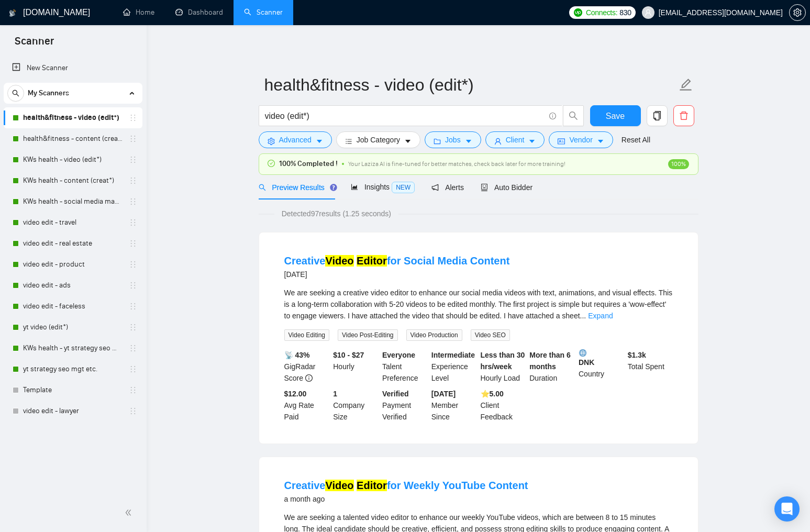 The width and height of the screenshot is (810, 532). Describe the element at coordinates (454, 405) in the screenshot. I see `div: Member Since` at that location.